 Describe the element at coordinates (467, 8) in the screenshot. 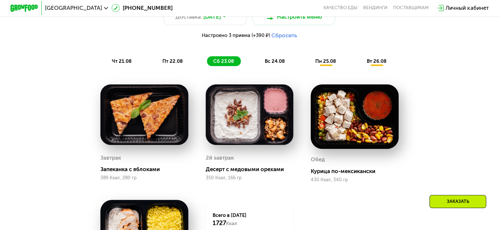

I see `div: Личный кабинет` at that location.